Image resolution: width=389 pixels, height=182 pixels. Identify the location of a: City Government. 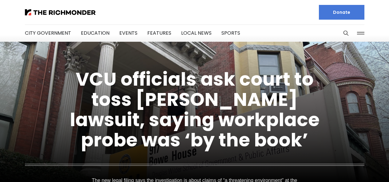
(48, 33).